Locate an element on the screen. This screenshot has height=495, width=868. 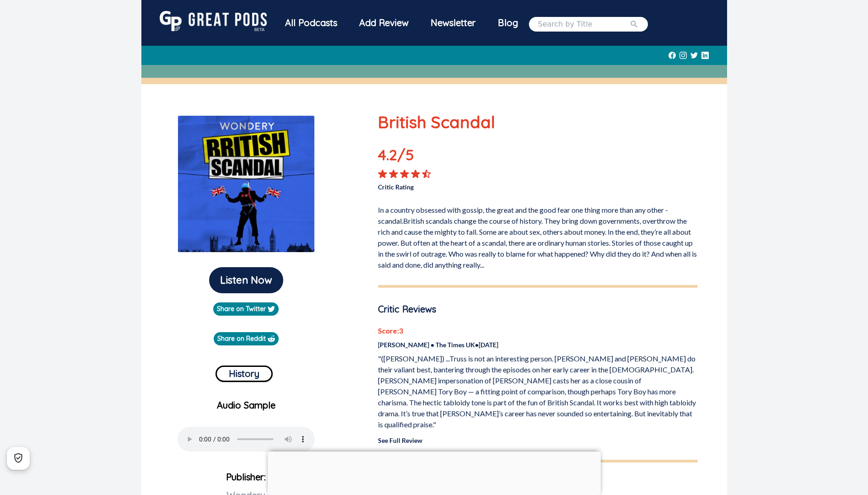
a: Add Review is located at coordinates (384, 23).